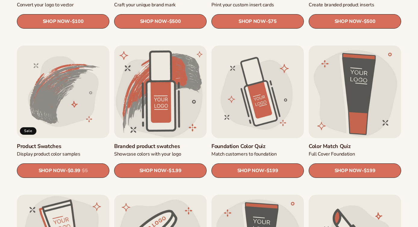 Image resolution: width=418 pixels, height=227 pixels. What do you see at coordinates (74, 171) in the screenshot?
I see `span: $0.99` at bounding box center [74, 171].